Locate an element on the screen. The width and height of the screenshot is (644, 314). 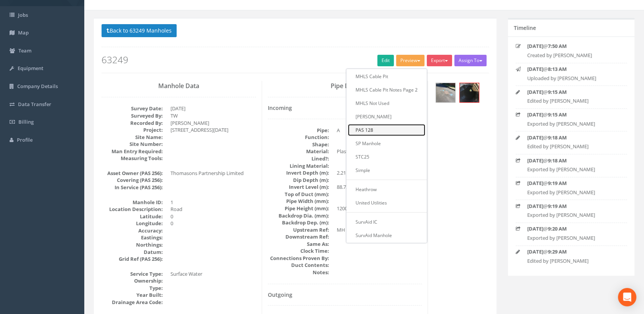
span: Data Transfer is located at coordinates (34, 104).